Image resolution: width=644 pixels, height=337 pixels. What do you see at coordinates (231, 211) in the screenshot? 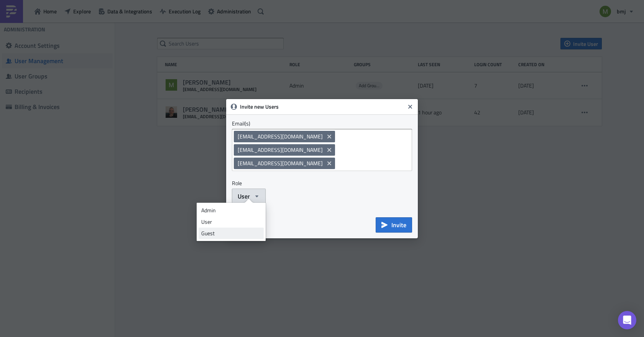
I see `div: Admin` at bounding box center [231, 211].